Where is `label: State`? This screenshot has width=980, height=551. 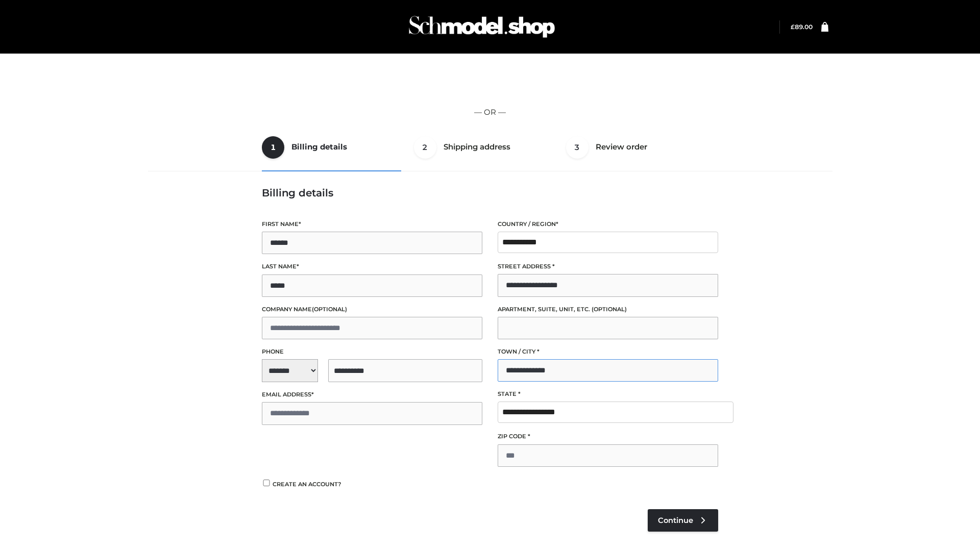
label: State is located at coordinates (608, 394).